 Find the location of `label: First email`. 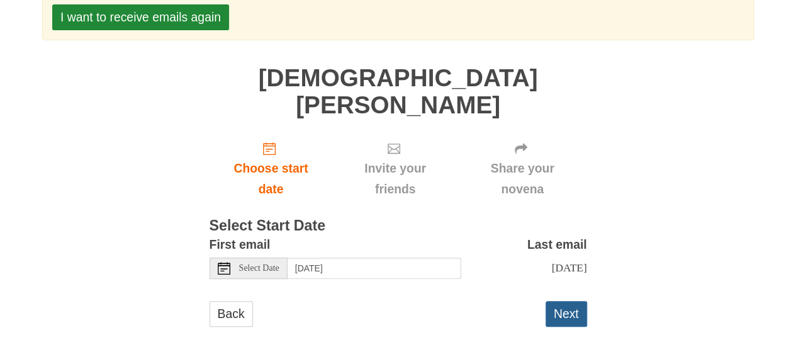

label: First email is located at coordinates (240, 244).